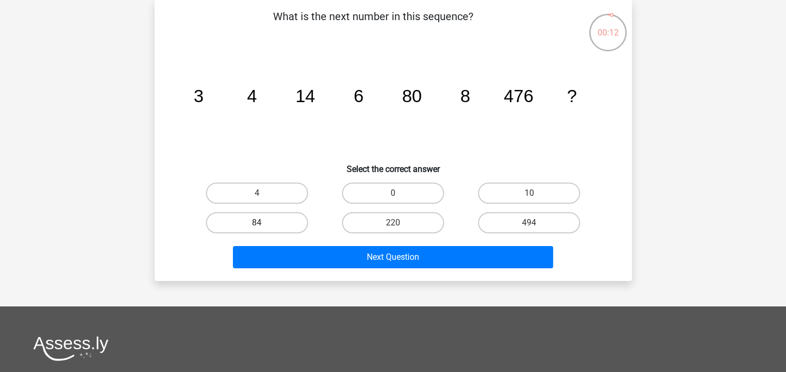 This screenshot has height=372, width=786. I want to click on h6: Select the correct answer, so click(393, 165).